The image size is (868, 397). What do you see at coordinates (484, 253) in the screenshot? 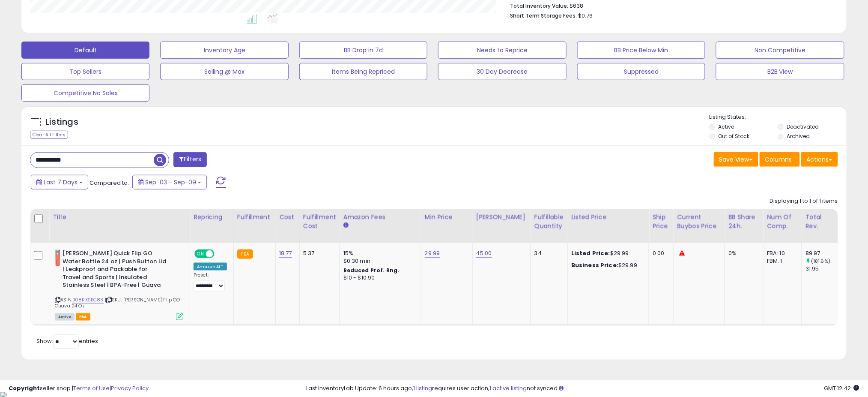
I see `a: 45.00` at bounding box center [484, 253].